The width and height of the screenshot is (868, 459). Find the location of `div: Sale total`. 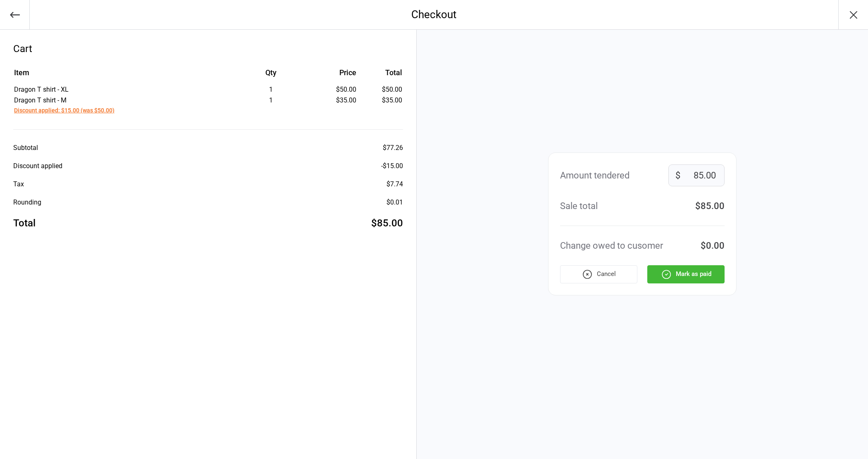

div: Sale total is located at coordinates (579, 206).